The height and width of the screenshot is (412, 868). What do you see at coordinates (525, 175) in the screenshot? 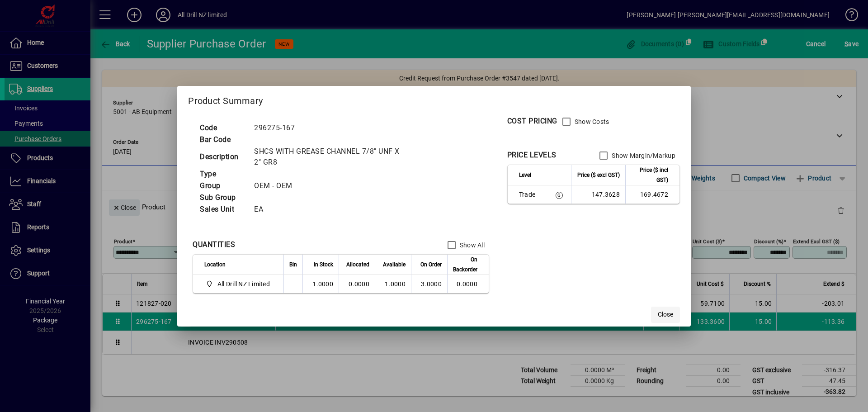
I see `span: Level` at bounding box center [525, 175].